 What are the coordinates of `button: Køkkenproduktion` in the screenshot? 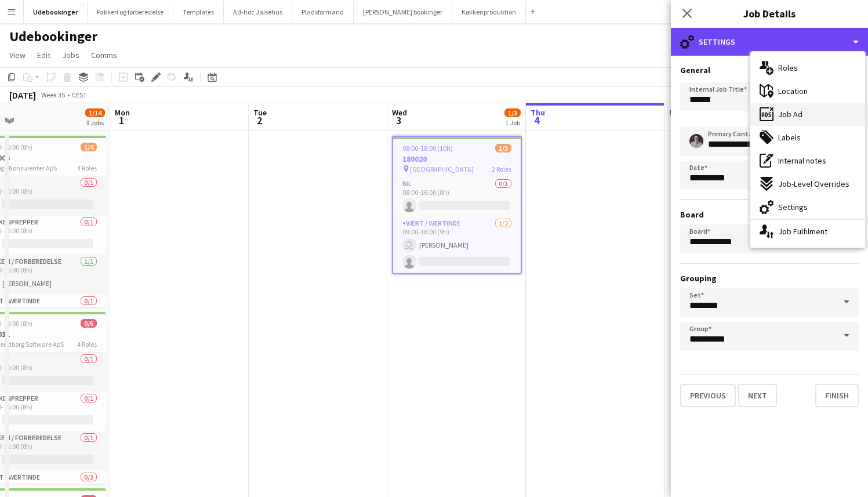 It's located at (489, 12).